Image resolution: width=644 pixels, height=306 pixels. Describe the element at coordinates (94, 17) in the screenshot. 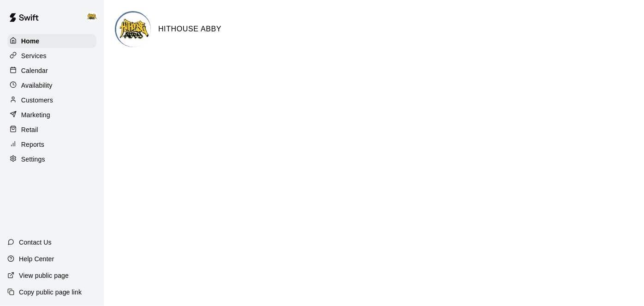

I see `div: HITHOUSE ABBY` at that location.